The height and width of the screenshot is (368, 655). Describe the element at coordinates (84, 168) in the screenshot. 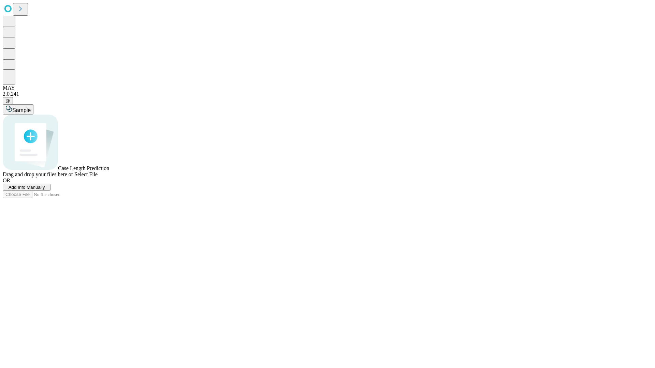

I see `span: Case Length Prediction` at that location.